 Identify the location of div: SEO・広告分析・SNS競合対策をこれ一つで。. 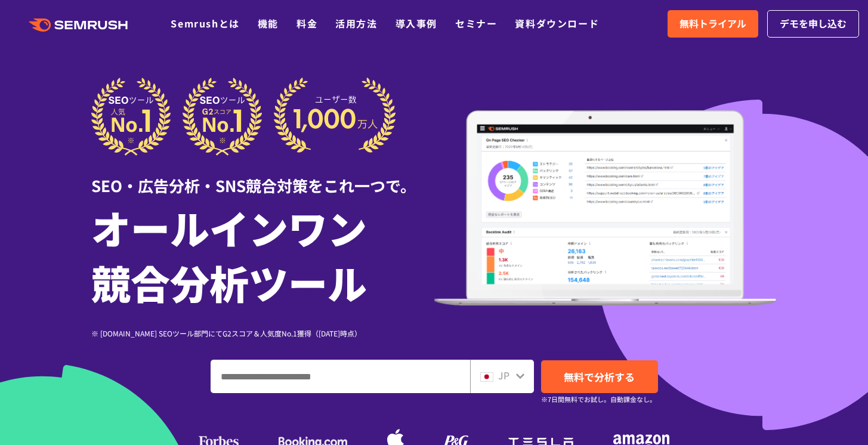
(262, 176).